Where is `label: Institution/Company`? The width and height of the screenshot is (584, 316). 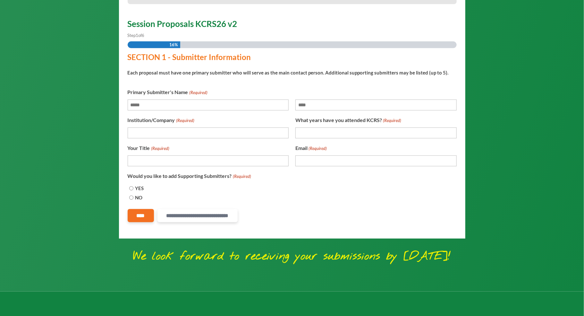 label: Institution/Company is located at coordinates (161, 120).